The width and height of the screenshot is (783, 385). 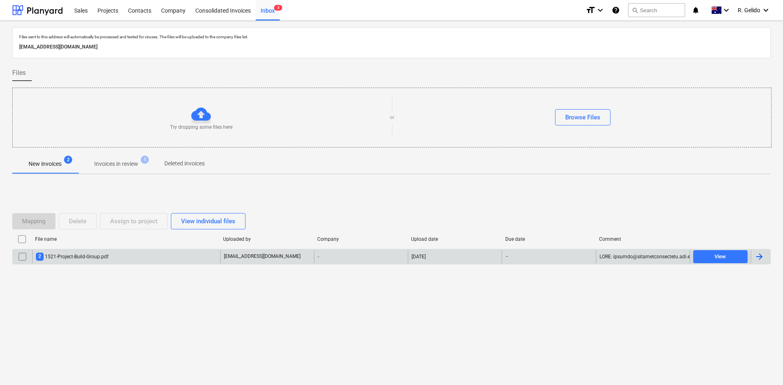 What do you see at coordinates (583, 117) in the screenshot?
I see `button: Browse Files` at bounding box center [583, 117].